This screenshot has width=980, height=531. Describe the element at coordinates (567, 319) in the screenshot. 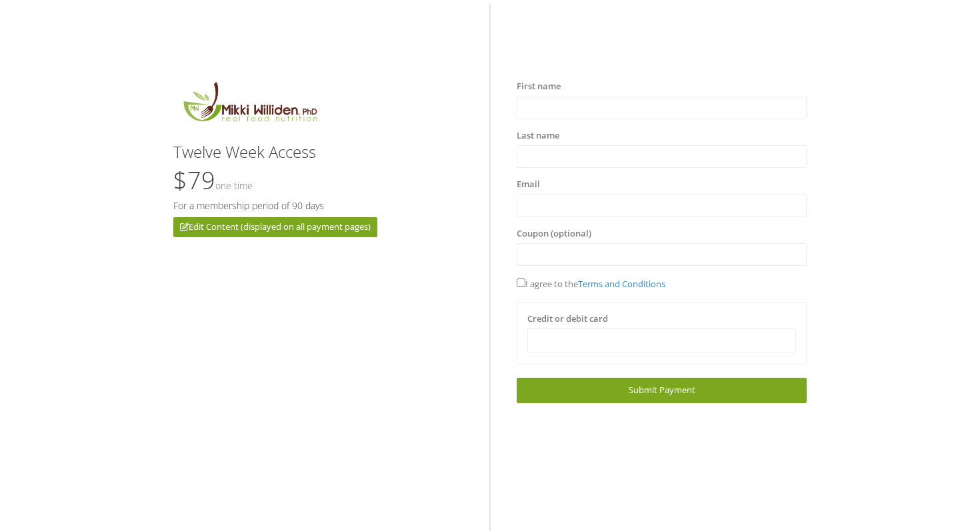

I see `label: Credit or debit card` at that location.